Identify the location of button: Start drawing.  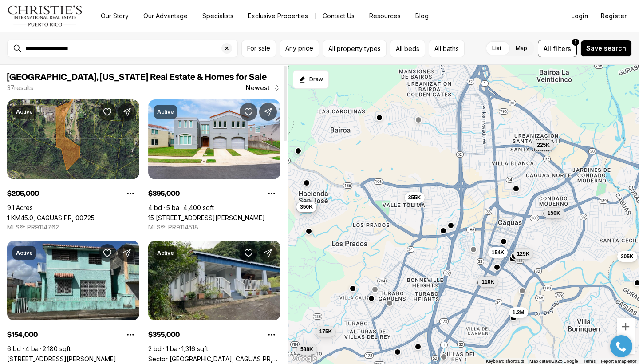
(311, 79).